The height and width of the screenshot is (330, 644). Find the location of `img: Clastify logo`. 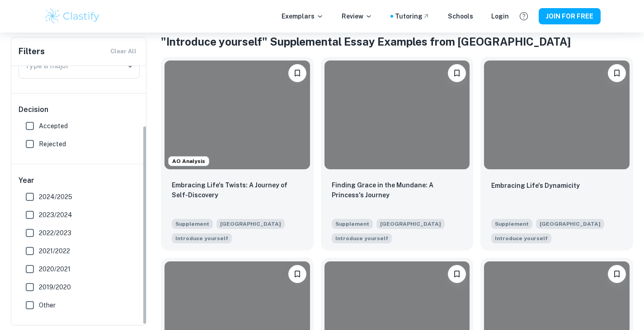

img: Clastify logo is located at coordinates (73, 16).